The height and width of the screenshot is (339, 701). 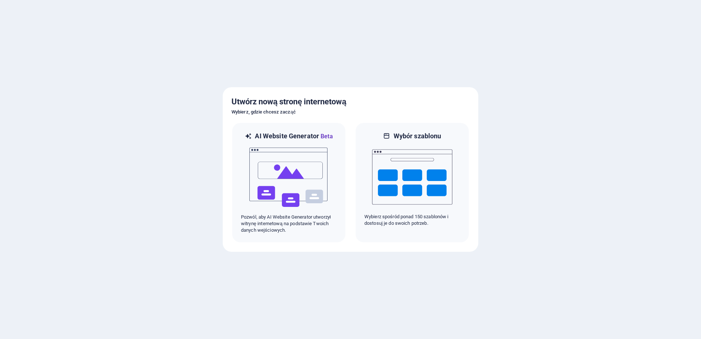 What do you see at coordinates (293, 136) in the screenshot?
I see `h6: AI Website Generator` at bounding box center [293, 136].